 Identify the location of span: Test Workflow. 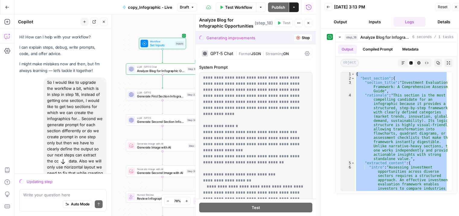
(239, 7).